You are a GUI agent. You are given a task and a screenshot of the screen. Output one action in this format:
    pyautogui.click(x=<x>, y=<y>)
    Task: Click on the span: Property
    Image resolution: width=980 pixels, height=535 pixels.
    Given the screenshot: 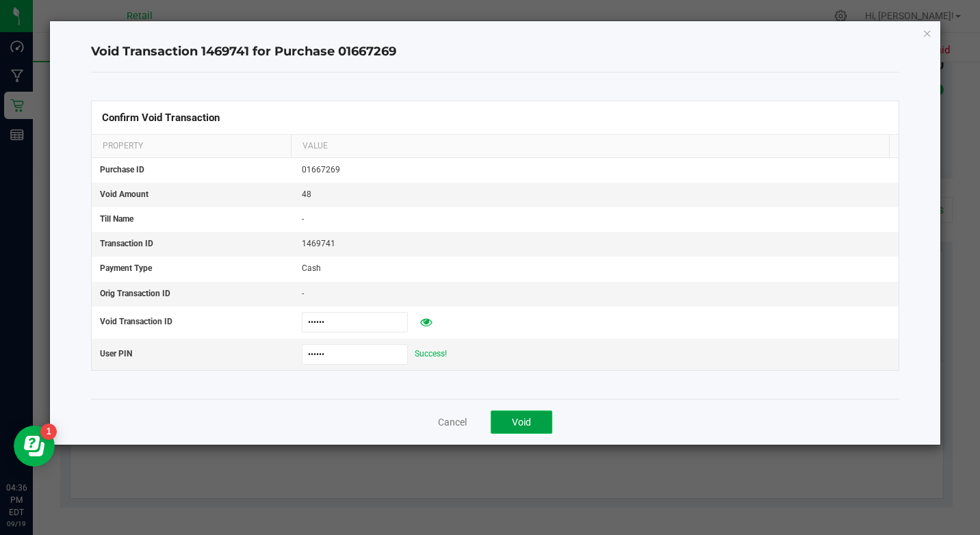 What is the action you would take?
    pyautogui.click(x=122, y=146)
    